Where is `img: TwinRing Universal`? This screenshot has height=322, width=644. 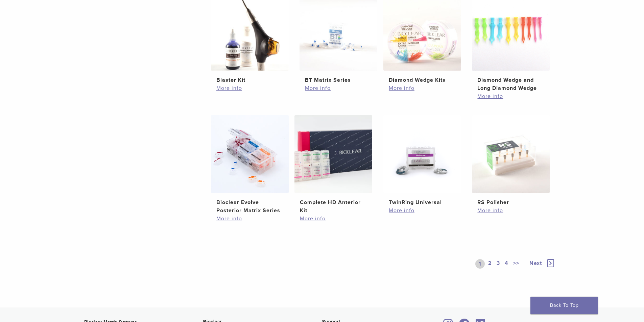
img: TwinRing Universal is located at coordinates (422, 154).